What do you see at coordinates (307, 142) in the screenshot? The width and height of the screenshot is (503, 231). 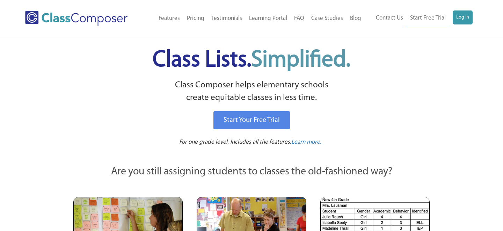 I see `span: Learn more.` at bounding box center [307, 142].